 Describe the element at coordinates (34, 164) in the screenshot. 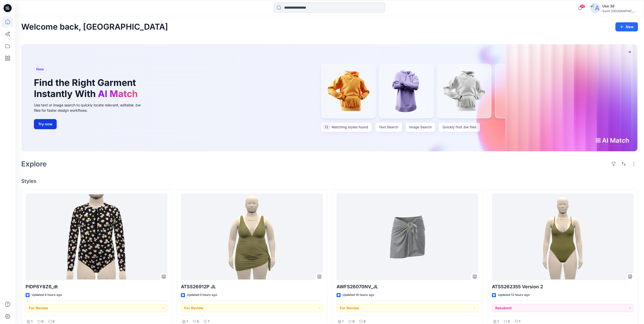

I see `h2: Explore` at that location.